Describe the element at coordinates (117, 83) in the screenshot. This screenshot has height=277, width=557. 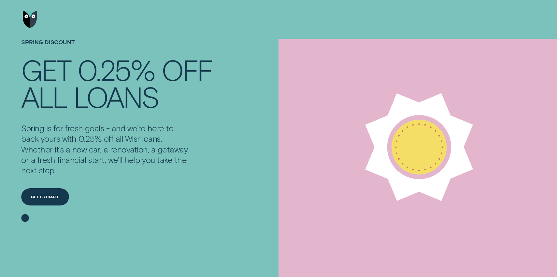
I see `h4: Get 0.25% off all loans` at that location.